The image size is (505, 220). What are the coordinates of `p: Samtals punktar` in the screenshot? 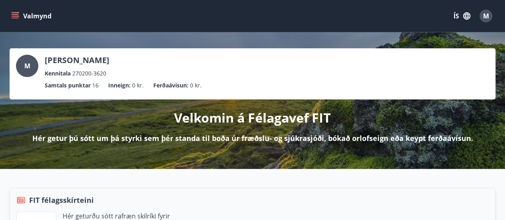 It's located at (67, 85).